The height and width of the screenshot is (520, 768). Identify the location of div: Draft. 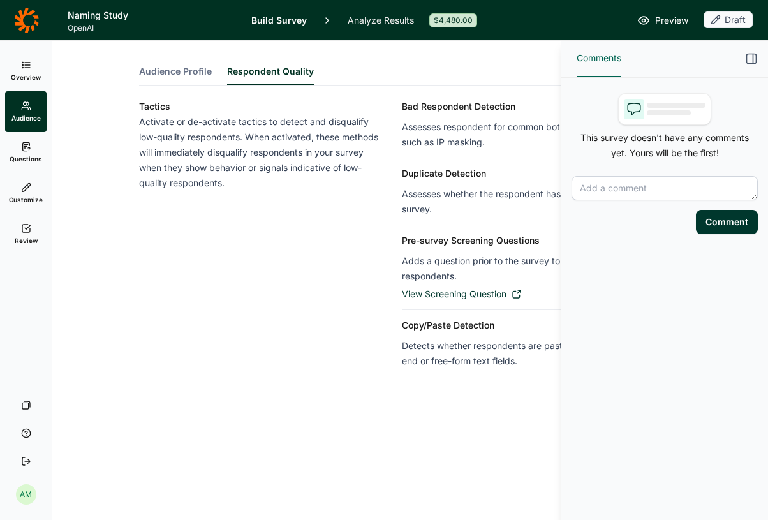
(728, 20).